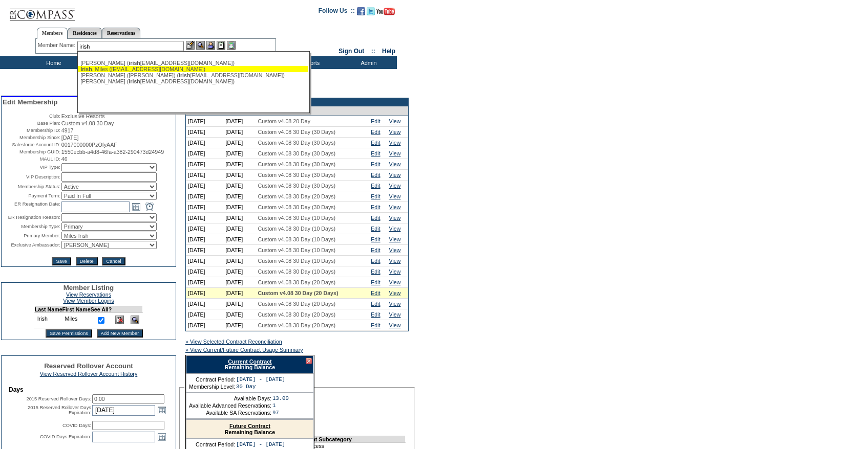 The height and width of the screenshot is (449, 868). What do you see at coordinates (76, 321) in the screenshot?
I see `td: Miles` at bounding box center [76, 321].